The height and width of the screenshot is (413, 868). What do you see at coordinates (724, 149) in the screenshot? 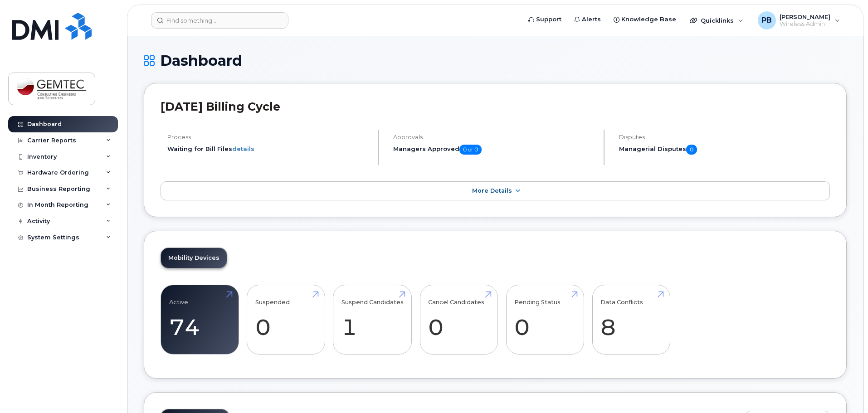
I see `h5: Managerial Disputes` at bounding box center [724, 149].